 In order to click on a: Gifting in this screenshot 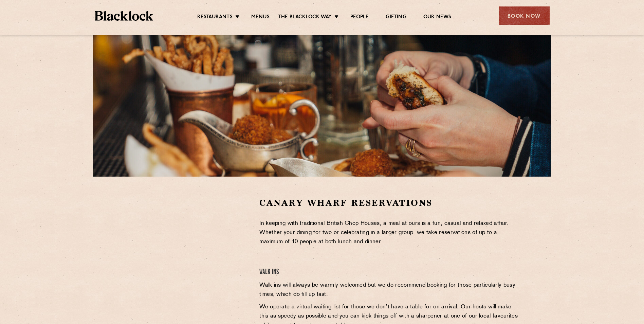, I will do `click(396, 18)`.